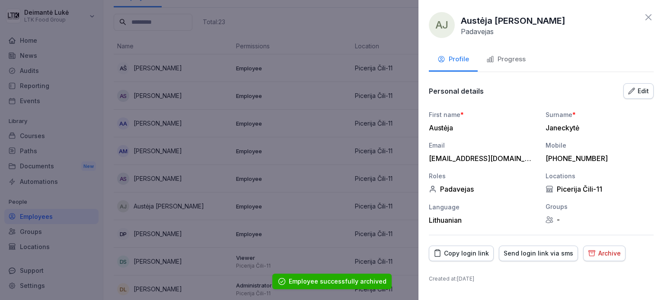 The image size is (664, 300). I want to click on div: Send login link via sms, so click(538, 254).